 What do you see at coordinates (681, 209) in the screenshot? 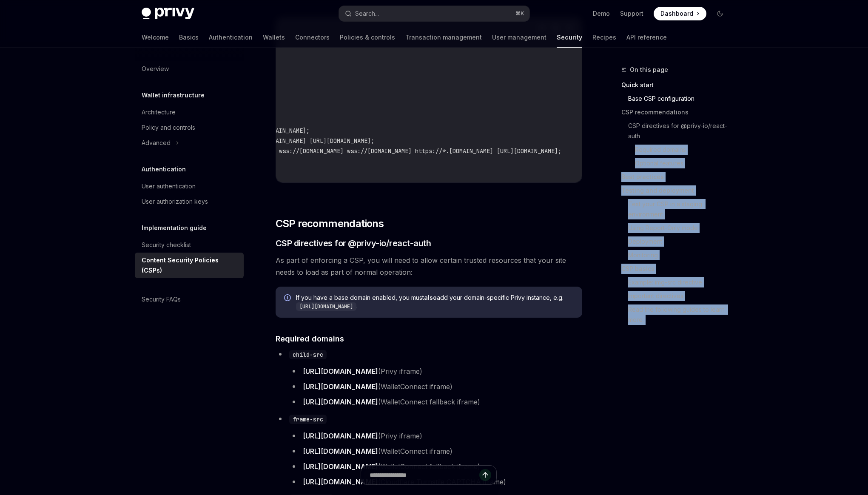
I see `a: Test your CSP in a staging environment` at bounding box center [681, 209].